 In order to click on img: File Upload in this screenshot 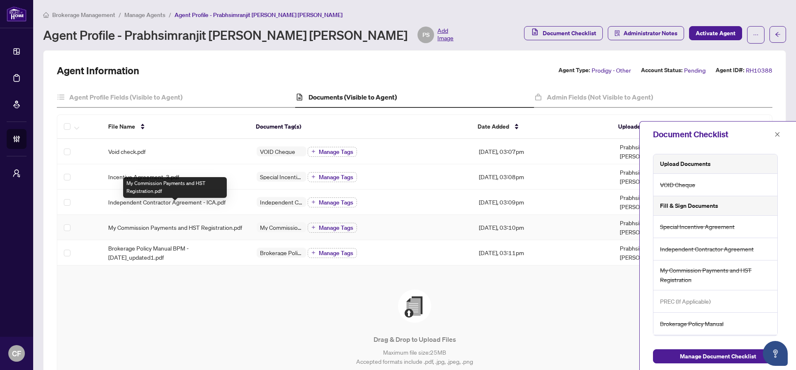, I will do `click(414, 306)`.